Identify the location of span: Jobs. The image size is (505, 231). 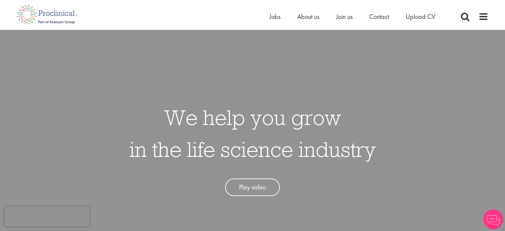
(275, 17).